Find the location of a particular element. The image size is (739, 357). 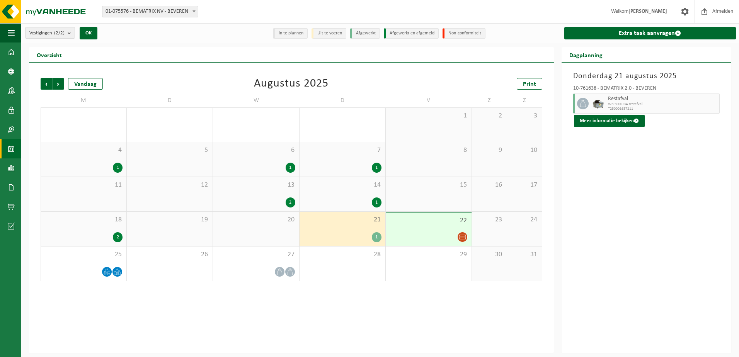

a: Print is located at coordinates (529, 84).